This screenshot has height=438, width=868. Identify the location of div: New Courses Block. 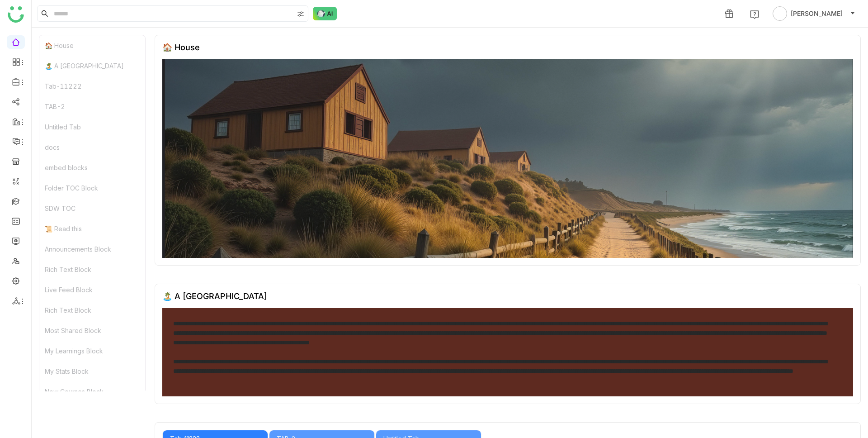
(92, 392).